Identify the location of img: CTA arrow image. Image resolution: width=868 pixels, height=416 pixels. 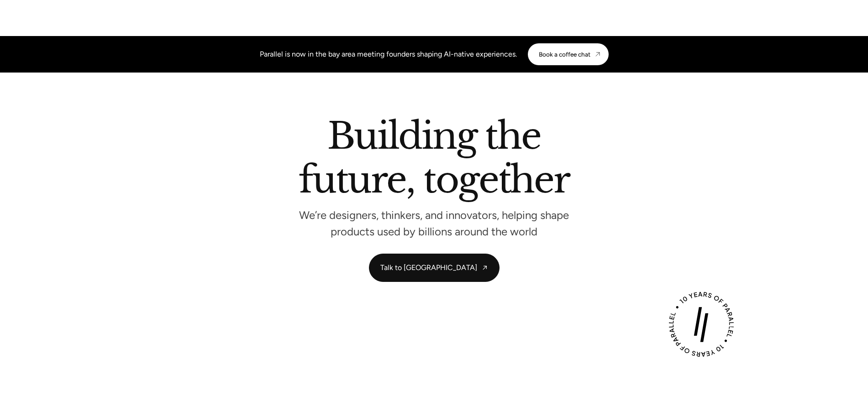
(598, 55).